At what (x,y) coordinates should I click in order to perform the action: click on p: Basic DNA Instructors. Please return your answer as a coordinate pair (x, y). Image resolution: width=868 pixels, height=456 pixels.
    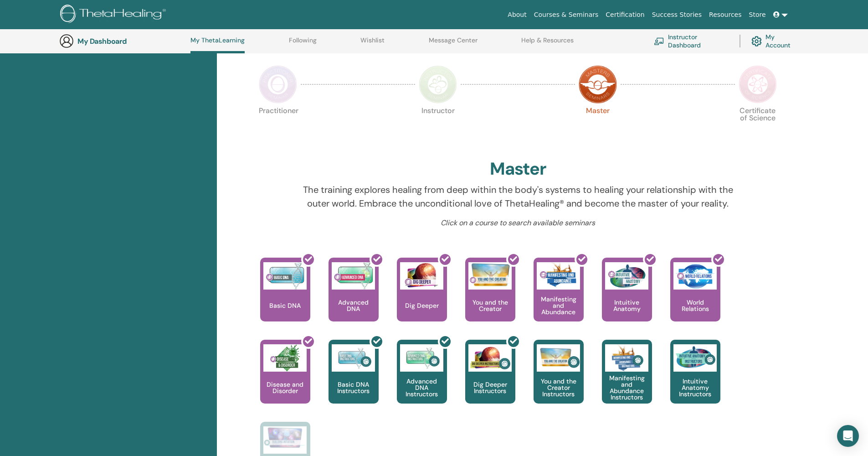
    Looking at the image, I should click on (354, 388).